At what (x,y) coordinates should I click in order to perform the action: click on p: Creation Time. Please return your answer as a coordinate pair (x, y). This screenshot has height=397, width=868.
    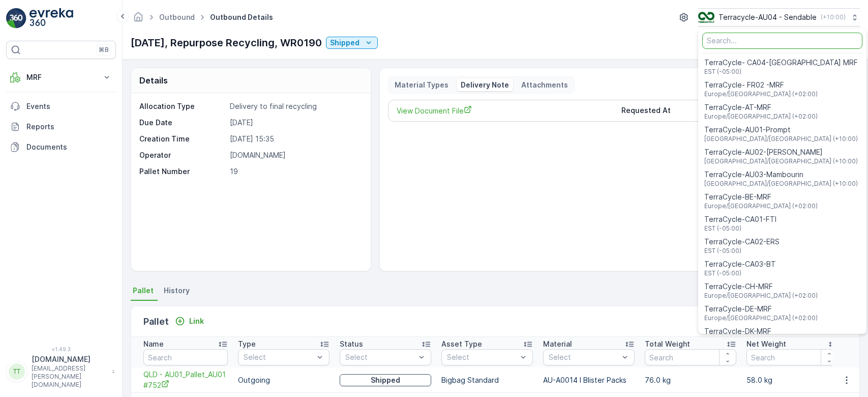
    Looking at the image, I should click on (183, 139).